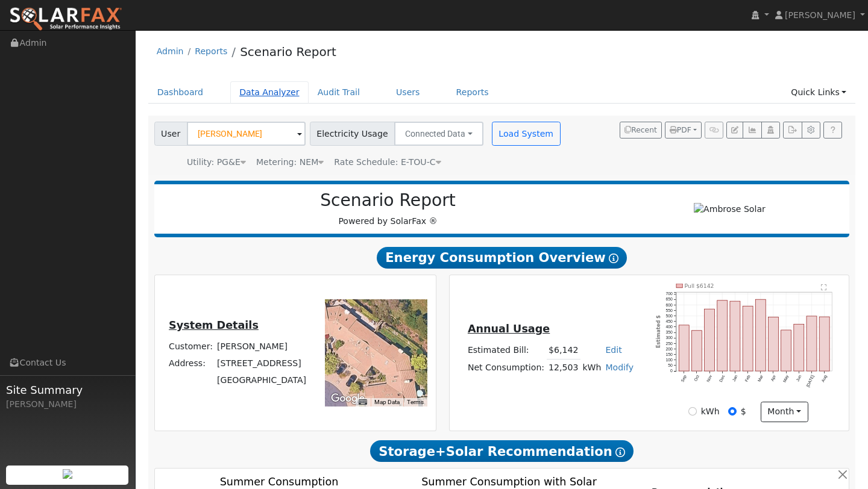 This screenshot has width=868, height=489. Describe the element at coordinates (439, 134) in the screenshot. I see `button: Connected Data` at that location.